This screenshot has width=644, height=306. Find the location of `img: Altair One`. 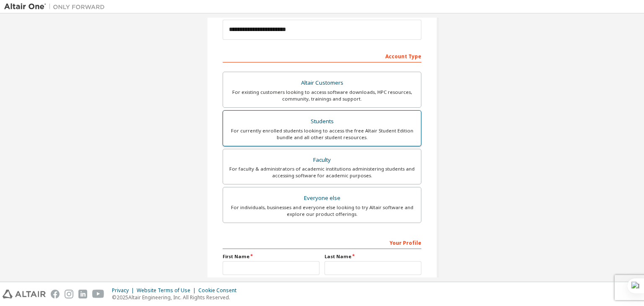

img: Altair One is located at coordinates (57, 7).